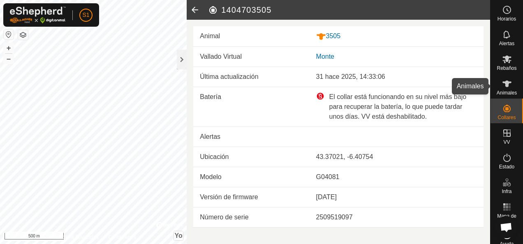 This screenshot has width=523, height=244. I want to click on td: Batería, so click(251, 106).